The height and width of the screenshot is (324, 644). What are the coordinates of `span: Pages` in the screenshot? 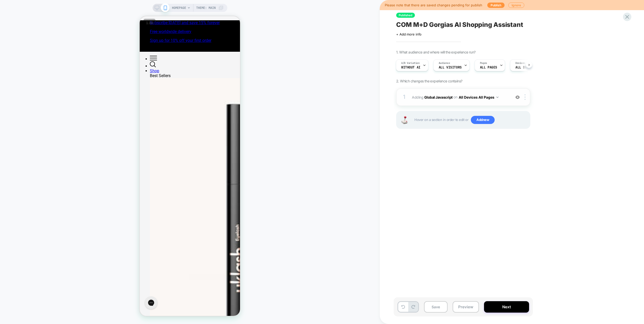 It's located at (484, 63).